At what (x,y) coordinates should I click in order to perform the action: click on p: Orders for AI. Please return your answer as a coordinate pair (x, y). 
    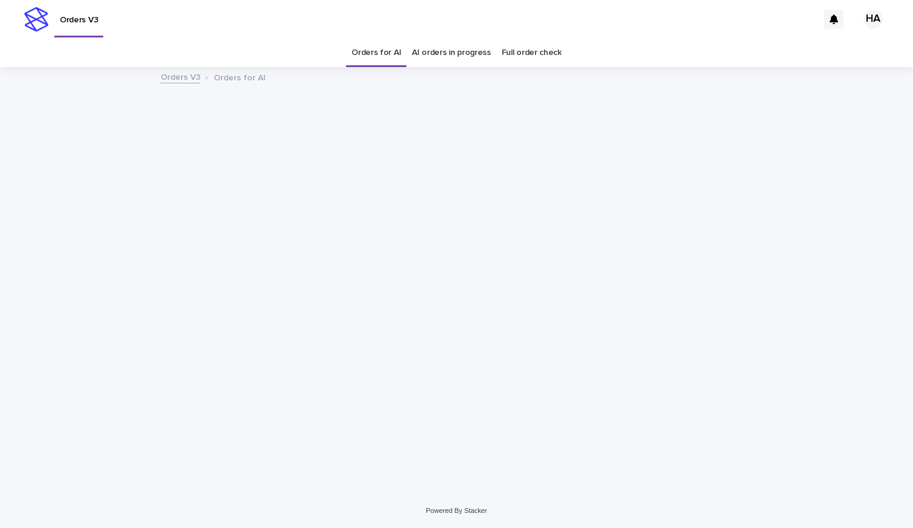
    Looking at the image, I should click on (240, 77).